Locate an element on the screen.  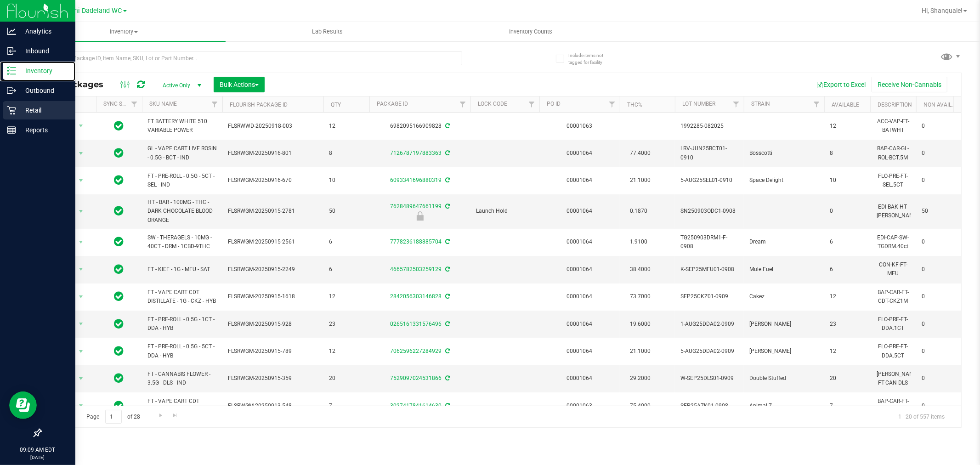
p: Analytics is located at coordinates (44, 31).